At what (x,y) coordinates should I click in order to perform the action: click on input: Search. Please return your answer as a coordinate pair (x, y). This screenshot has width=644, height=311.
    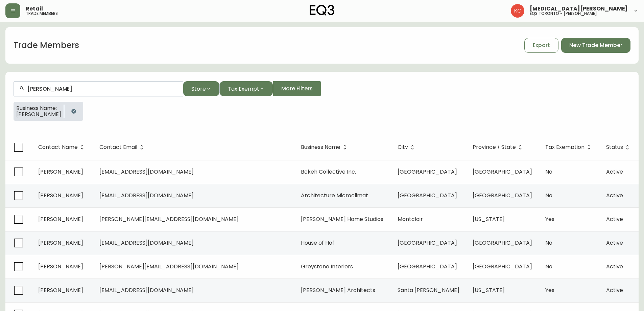
    Looking at the image, I should click on (103, 88).